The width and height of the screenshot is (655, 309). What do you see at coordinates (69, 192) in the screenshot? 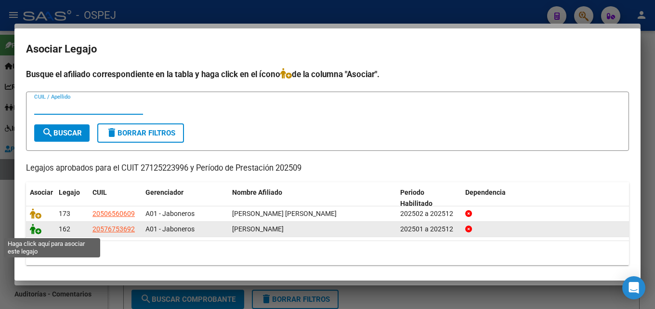
I see `span: Legajo` at bounding box center [69, 192].